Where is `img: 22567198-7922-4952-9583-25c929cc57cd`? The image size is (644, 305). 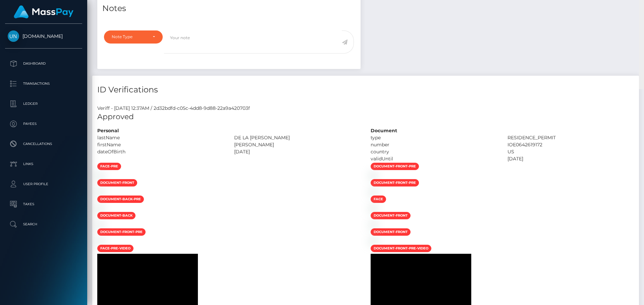
img: 22567198-7922-4952-9583-25c929cc57cd is located at coordinates (100, 208).